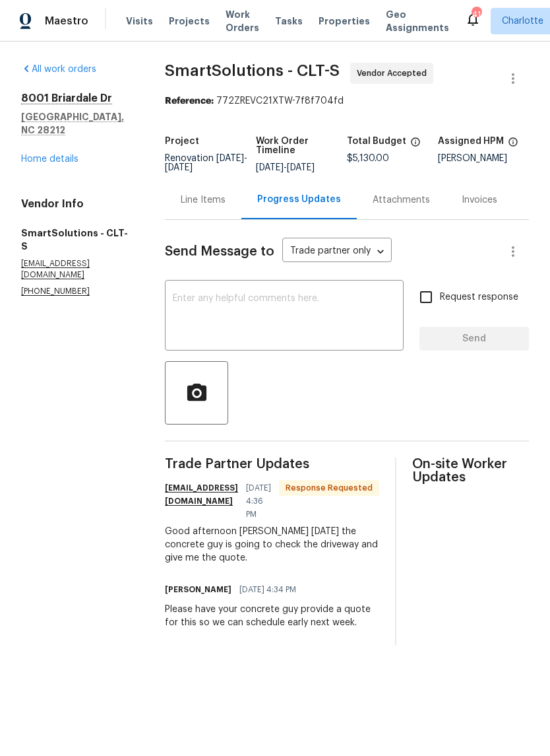  Describe the element at coordinates (401, 200) in the screenshot. I see `div: Attachments` at that location.